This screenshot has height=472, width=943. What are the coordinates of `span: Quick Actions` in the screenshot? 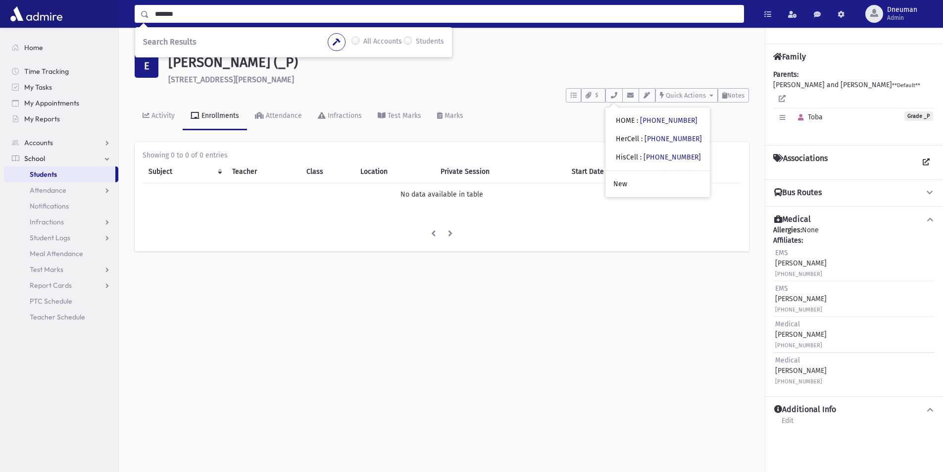 It's located at (685, 95).